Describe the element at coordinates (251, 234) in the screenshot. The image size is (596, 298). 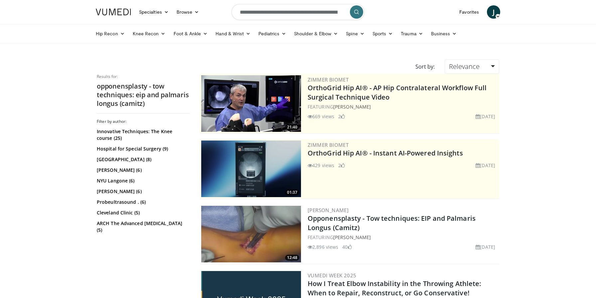
I see `a: 12:48` at that location.